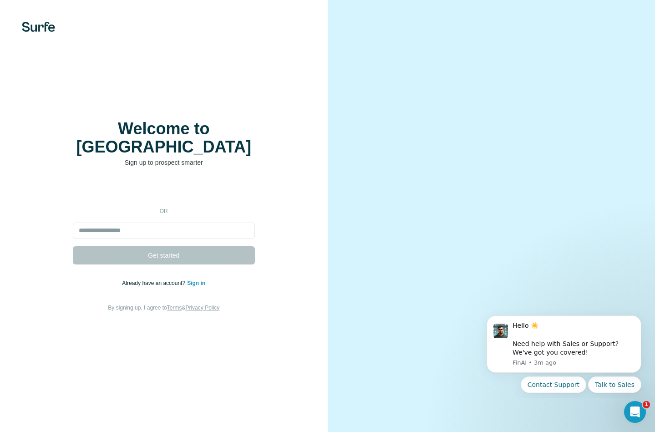 The height and width of the screenshot is (432, 655). Describe the element at coordinates (141, 77) in the screenshot. I see `button: Quick reply: Talk to Sales` at that location.